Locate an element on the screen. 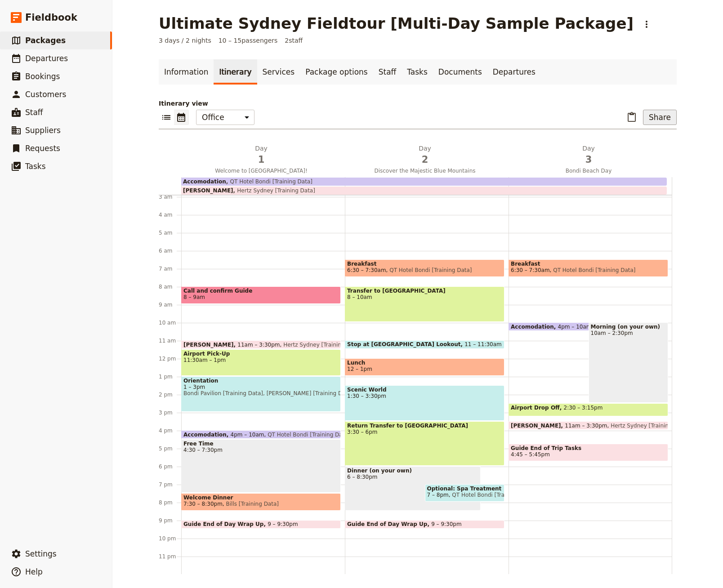 The height and width of the screenshot is (588, 723). span: Packages is located at coordinates (45, 41).